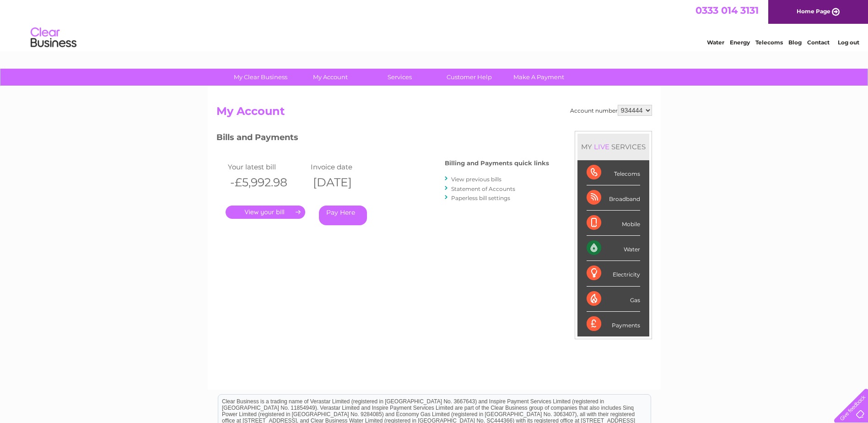  I want to click on div: Payments, so click(613, 324).